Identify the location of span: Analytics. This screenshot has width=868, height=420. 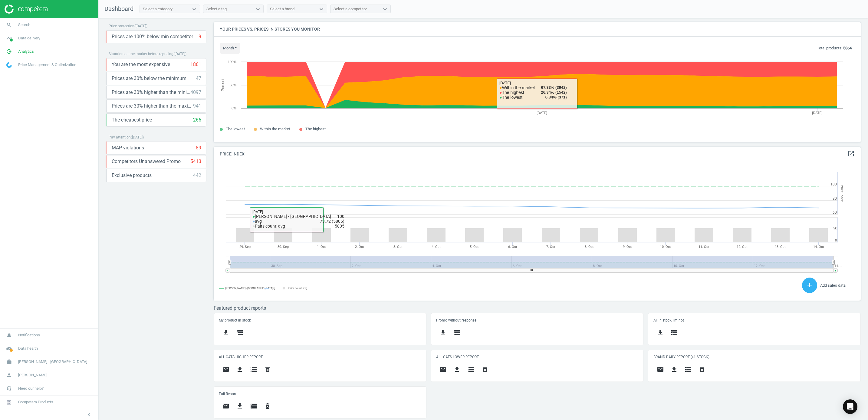
(26, 51).